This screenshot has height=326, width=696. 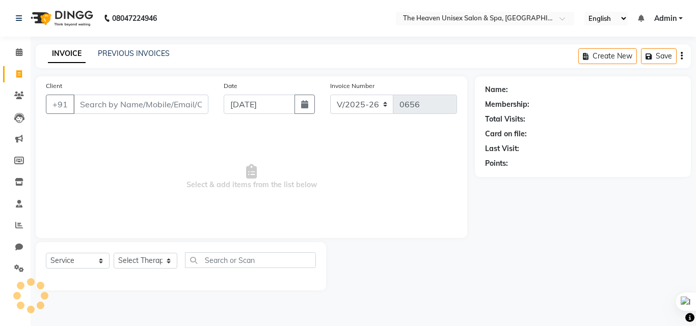 What do you see at coordinates (250, 260) in the screenshot?
I see `input: Search or Scan` at bounding box center [250, 260].